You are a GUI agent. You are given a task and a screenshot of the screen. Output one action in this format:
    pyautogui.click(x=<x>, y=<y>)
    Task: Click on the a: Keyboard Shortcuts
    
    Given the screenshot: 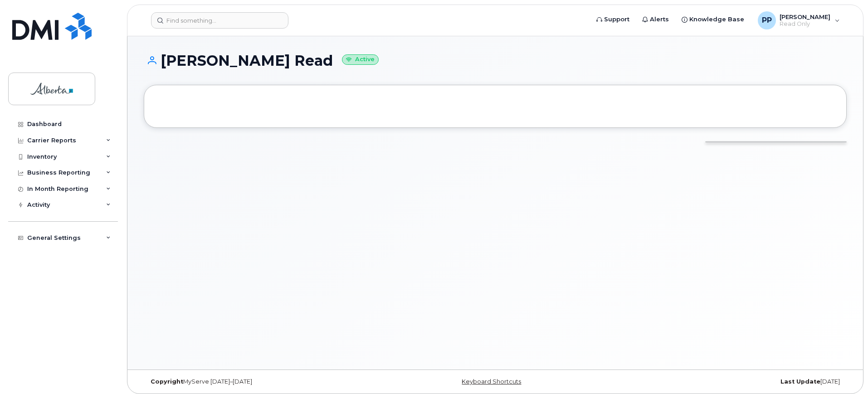 What is the action you would take?
    pyautogui.click(x=491, y=381)
    